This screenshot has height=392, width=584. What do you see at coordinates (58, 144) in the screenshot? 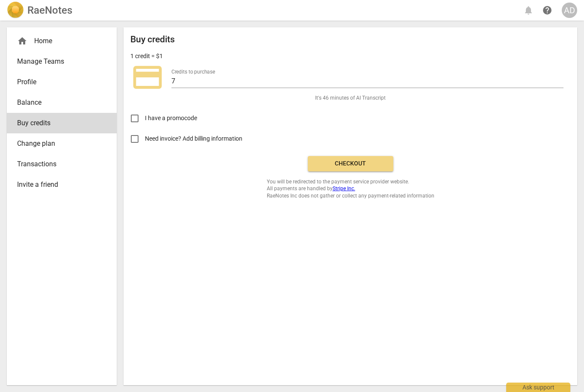
I see `span: Change plan` at bounding box center [58, 144].